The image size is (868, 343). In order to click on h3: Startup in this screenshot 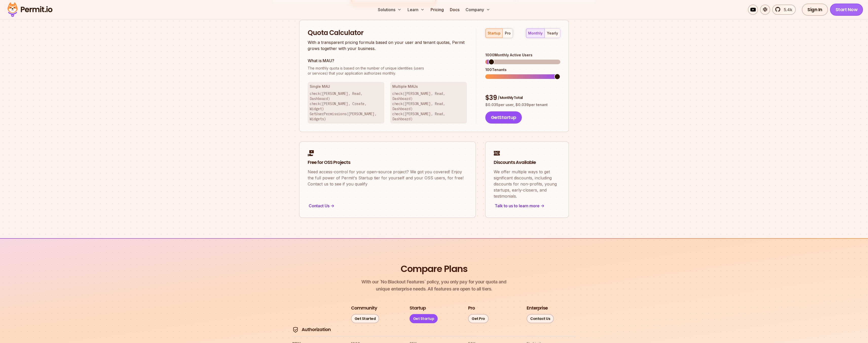, I will do `click(418, 308)`.